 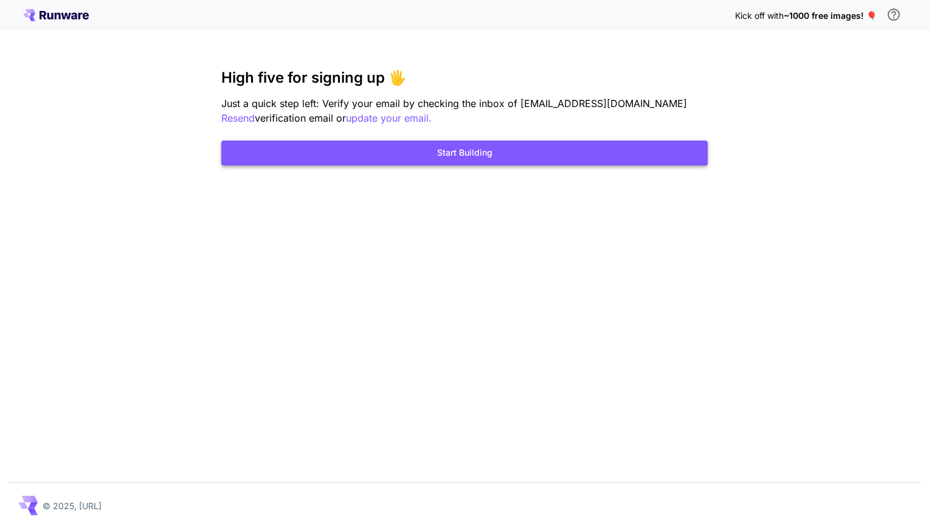 I want to click on button: update your email., so click(x=389, y=118).